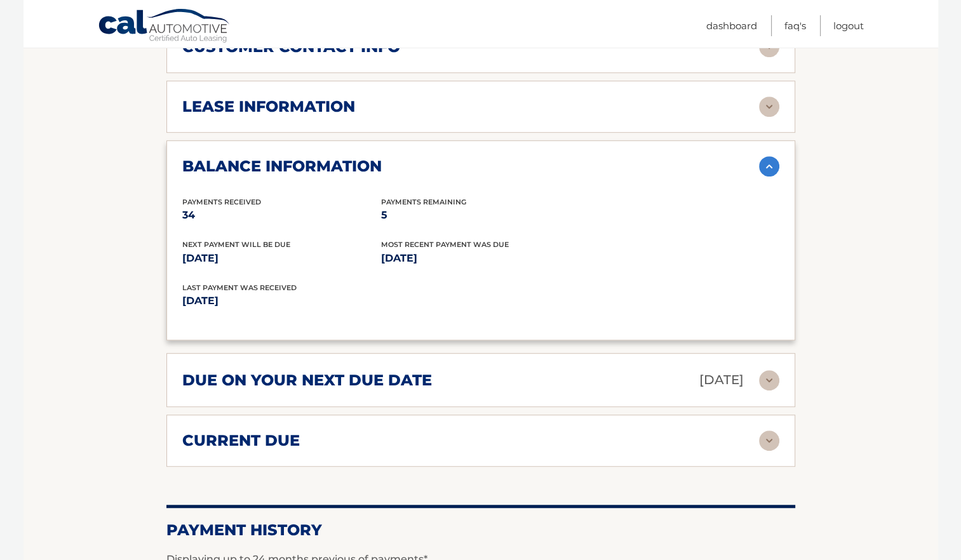 This screenshot has width=961, height=560. Describe the element at coordinates (769, 166) in the screenshot. I see `img: accordion-active.svg` at that location.